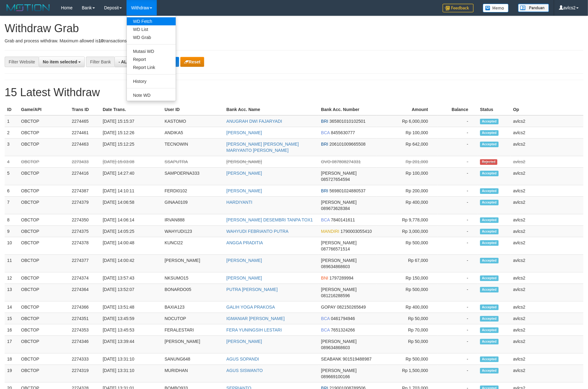 Image resolution: width=588 pixels, height=389 pixels. Describe the element at coordinates (347, 121) in the screenshot. I see `span: Copy 365801010102501 to clipboard` at that location.